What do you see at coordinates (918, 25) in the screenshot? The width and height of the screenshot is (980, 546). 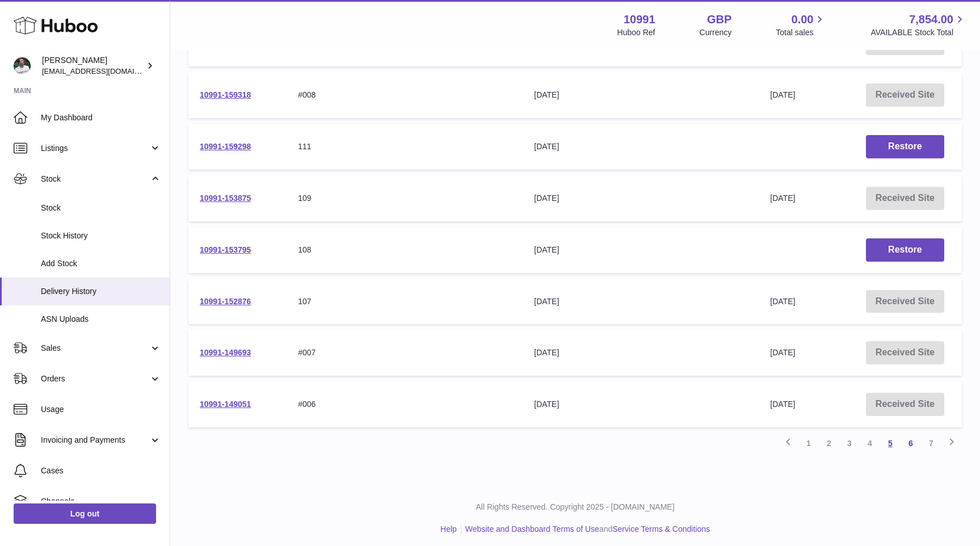 I see `a: 7,854.00 AVAILABLE Stock Total` at bounding box center [918, 25].